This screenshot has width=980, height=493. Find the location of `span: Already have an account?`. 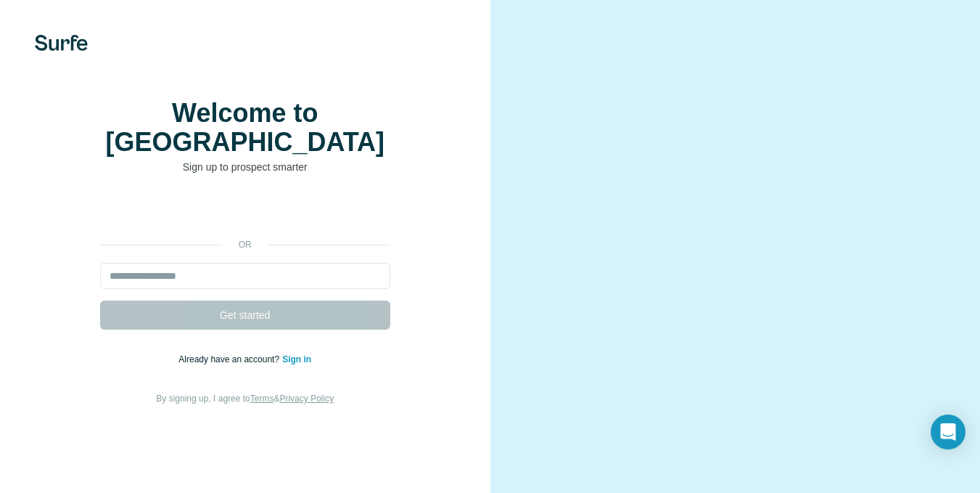

span: Already have an account? is located at coordinates (230, 359).